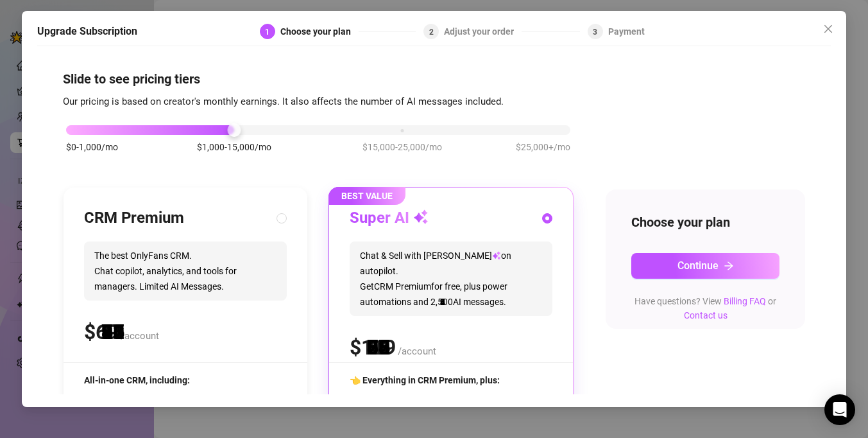 This screenshot has height=438, width=868. Describe the element at coordinates (829, 29) in the screenshot. I see `button: Close` at that location.